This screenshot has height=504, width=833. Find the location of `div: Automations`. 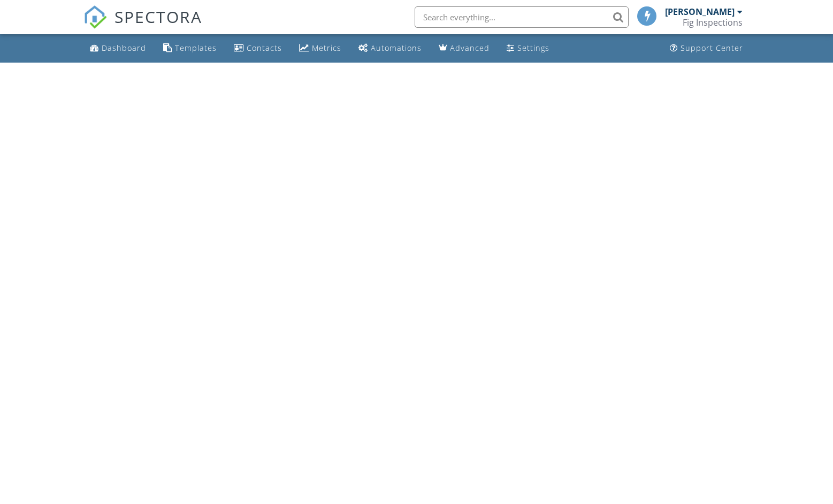

div: Automations is located at coordinates (396, 48).